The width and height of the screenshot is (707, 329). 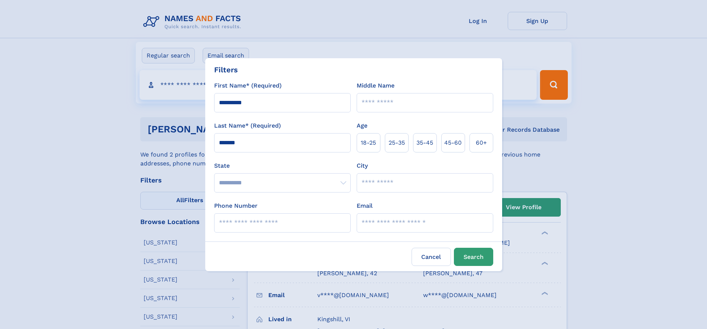 I want to click on div: Filters, so click(x=226, y=70).